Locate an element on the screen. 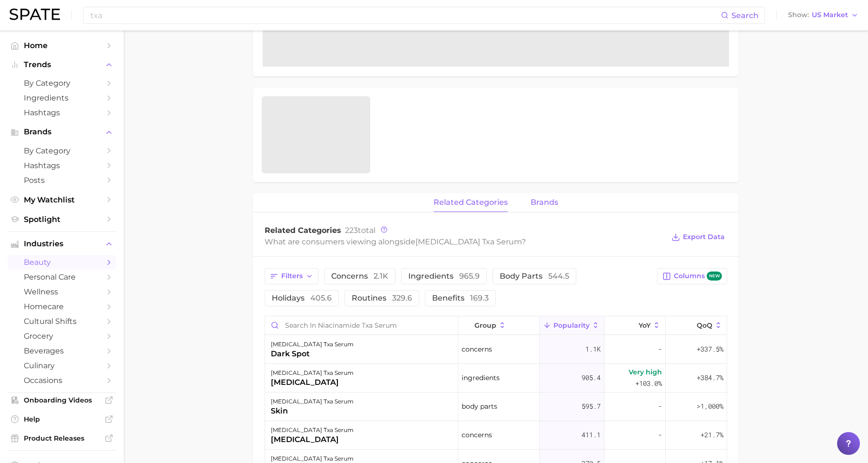 Image resolution: width=868 pixels, height=463 pixels. span: brands is located at coordinates (544, 203).